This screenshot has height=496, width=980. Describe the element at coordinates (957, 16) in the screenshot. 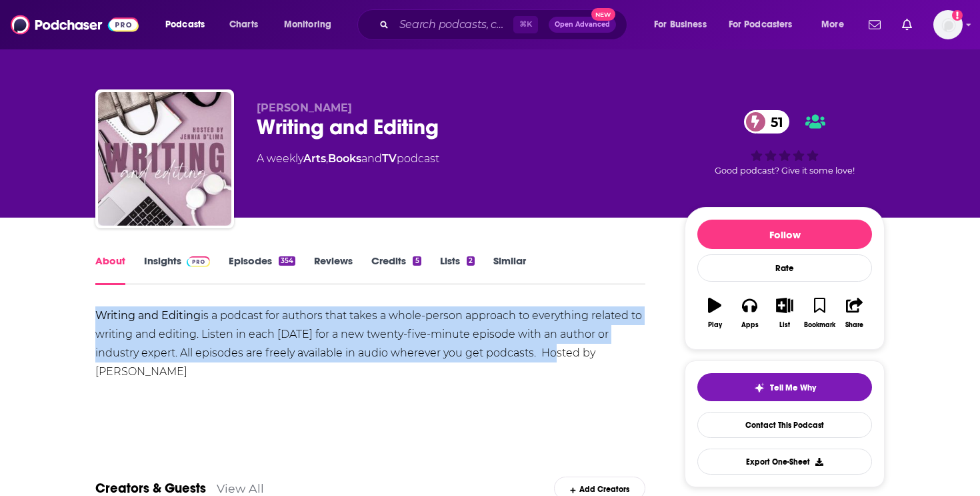

I see `svg: Add a profile image` at that location.